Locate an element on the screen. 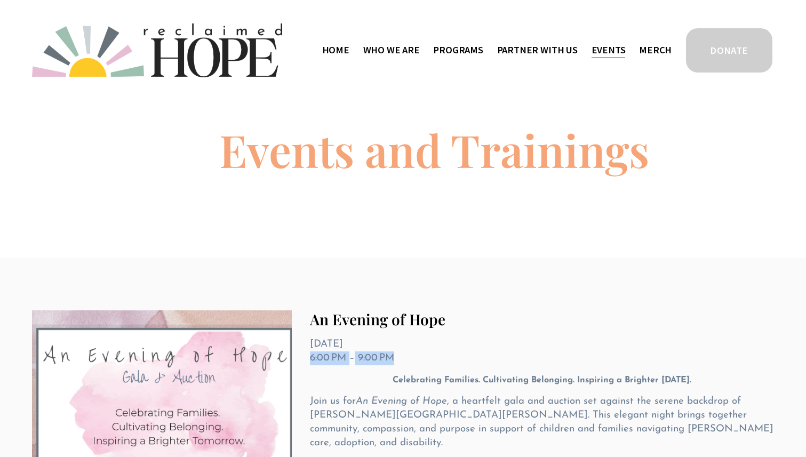 The width and height of the screenshot is (806, 457). a: An Evening of Hope is located at coordinates (377, 319).